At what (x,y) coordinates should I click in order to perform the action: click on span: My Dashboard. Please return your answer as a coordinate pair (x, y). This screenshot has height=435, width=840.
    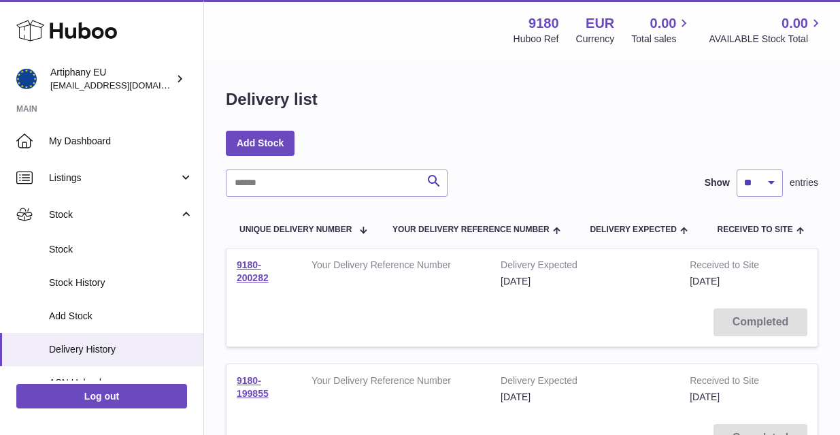
    Looking at the image, I should click on (121, 141).